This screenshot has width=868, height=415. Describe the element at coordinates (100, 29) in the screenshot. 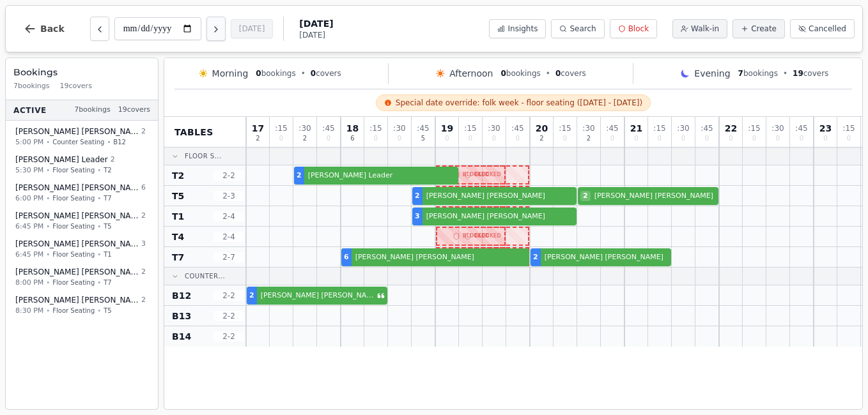

I see `button: Previous day` at that location.